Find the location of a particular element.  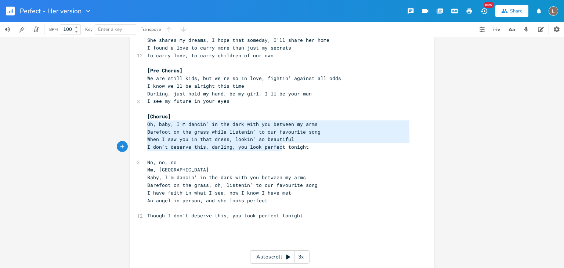

span: [Pre Chorus] is located at coordinates (165, 71).